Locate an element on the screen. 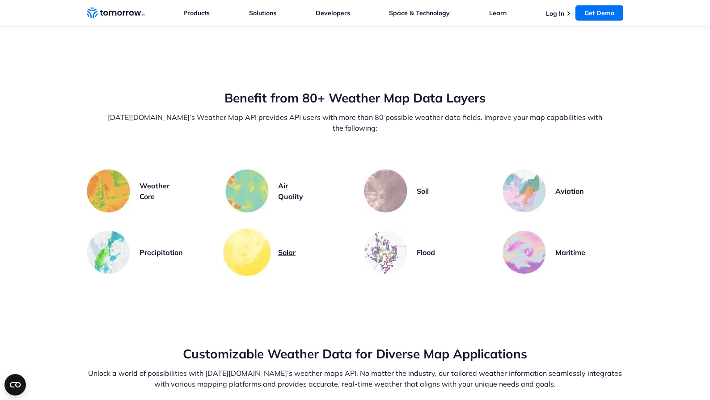  a: Soil is located at coordinates (424, 190).